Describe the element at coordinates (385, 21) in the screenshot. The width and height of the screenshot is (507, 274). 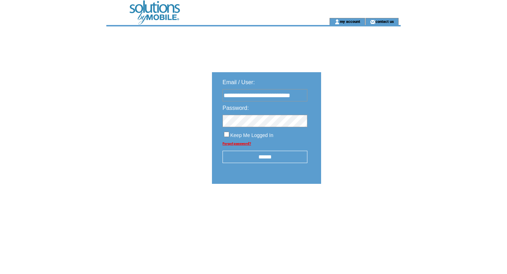
I see `a: contact us` at that location.